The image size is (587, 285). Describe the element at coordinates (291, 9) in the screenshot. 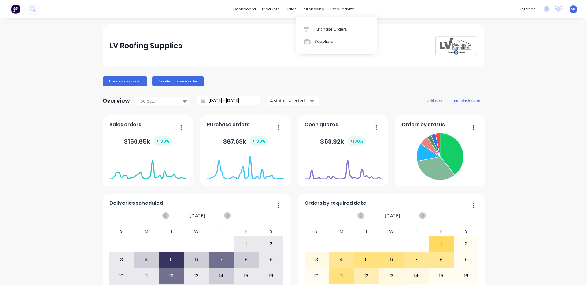

I see `div: sales` at that location.